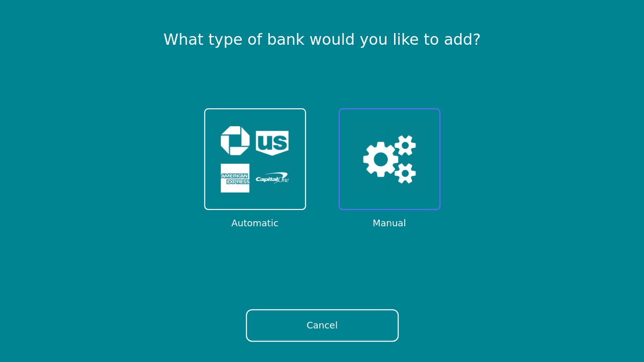 This screenshot has width=644, height=362. Describe the element at coordinates (390, 159) in the screenshot. I see `img: Manual Bank` at that location.